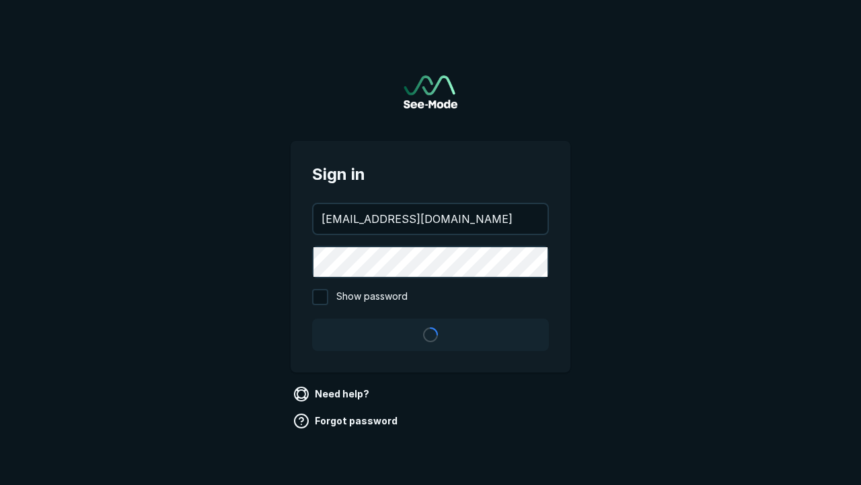  Describe the element at coordinates (372, 297) in the screenshot. I see `span: Show password` at that location.